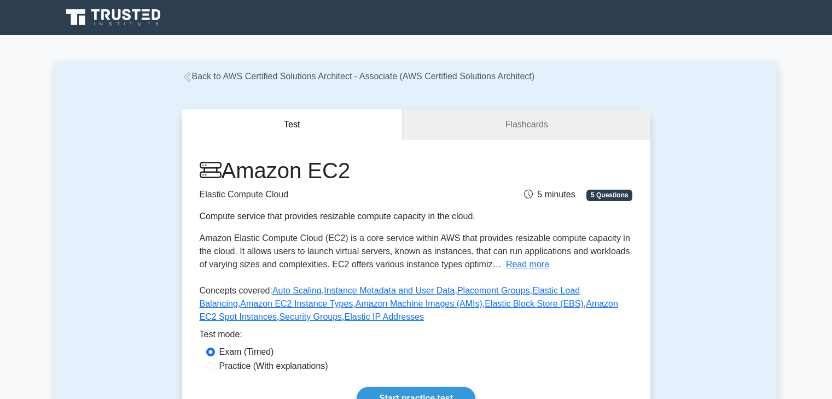 The height and width of the screenshot is (399, 832). What do you see at coordinates (385, 317) in the screenshot?
I see `a: Elastic IP Addresses` at bounding box center [385, 317].